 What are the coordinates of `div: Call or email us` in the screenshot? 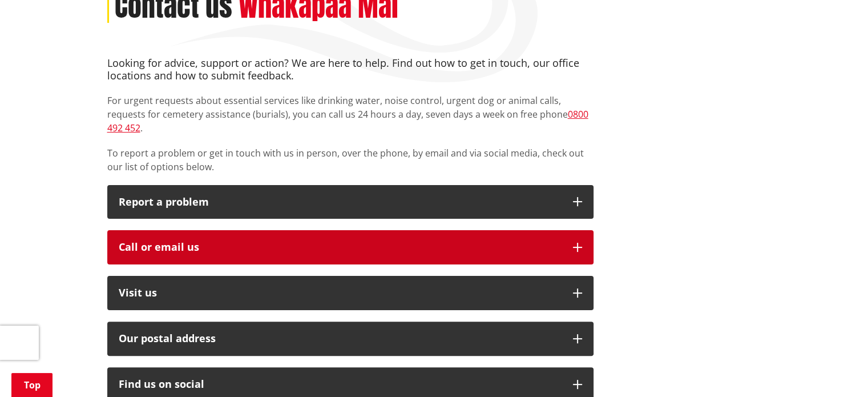 It's located at (340, 247).